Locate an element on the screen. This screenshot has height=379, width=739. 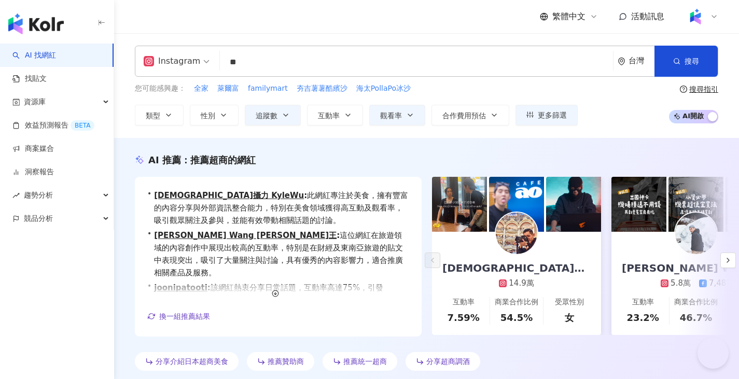
button: 追蹤數 is located at coordinates (273, 115).